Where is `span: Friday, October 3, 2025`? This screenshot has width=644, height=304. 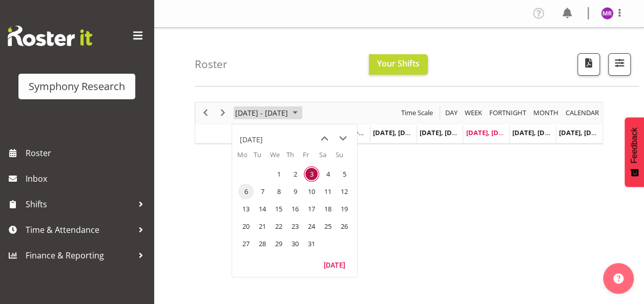
span: Friday, October 3, 2025 is located at coordinates (312, 174).